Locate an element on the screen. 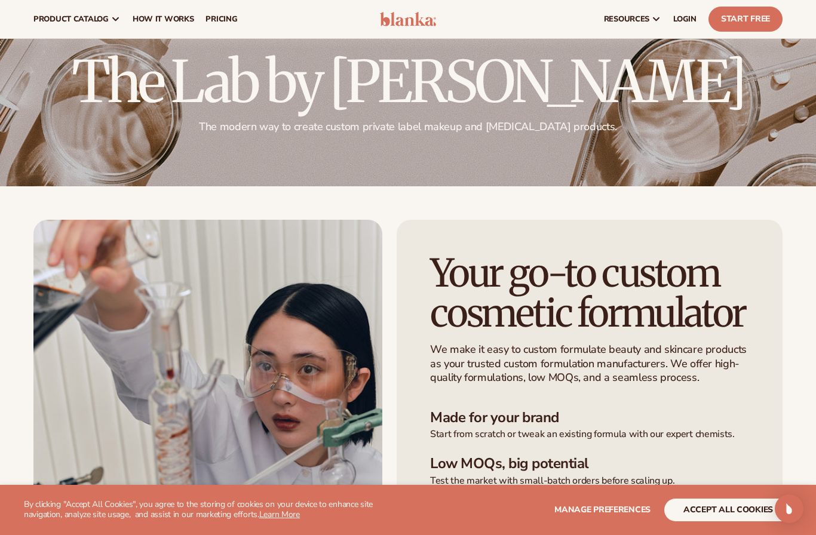 This screenshot has width=816, height=535. p: Start from scratch or tweak an existing formula with our expert chemists. is located at coordinates (590, 434).